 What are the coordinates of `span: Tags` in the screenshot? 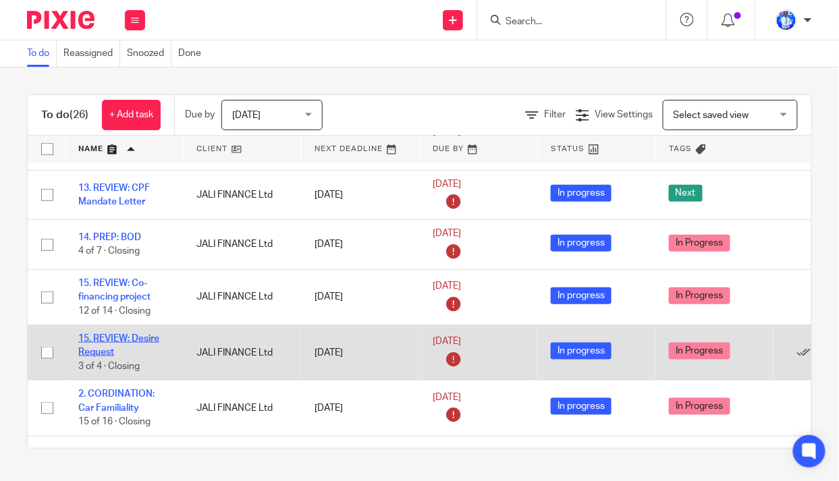 It's located at (681, 148).